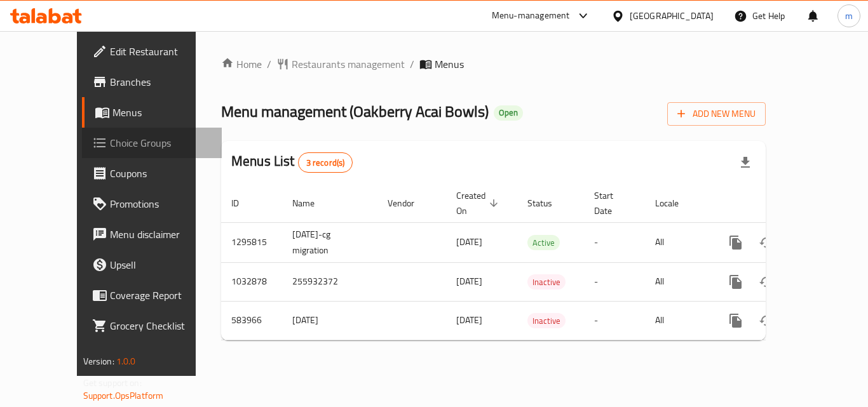 The width and height of the screenshot is (868, 407). Describe the element at coordinates (123, 395) in the screenshot. I see `a: Support.OpsPlatform` at that location.